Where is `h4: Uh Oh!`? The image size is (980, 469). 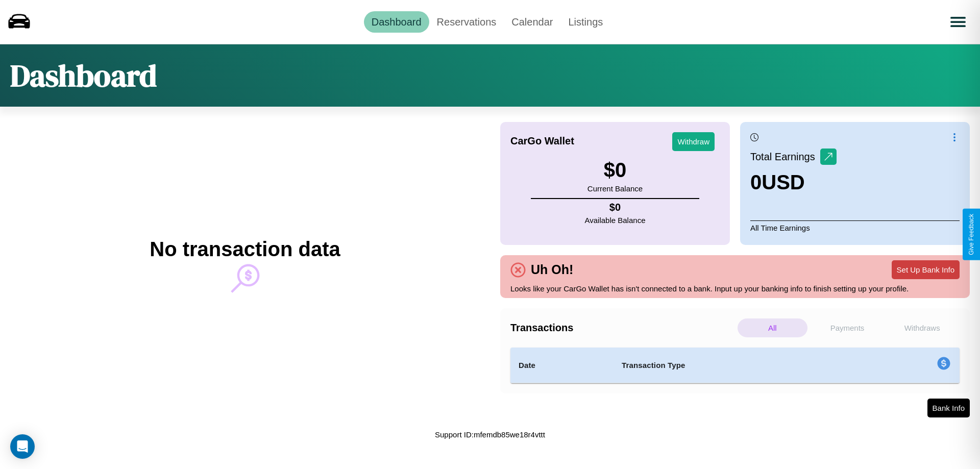
h4: Uh Oh! is located at coordinates (552, 270).